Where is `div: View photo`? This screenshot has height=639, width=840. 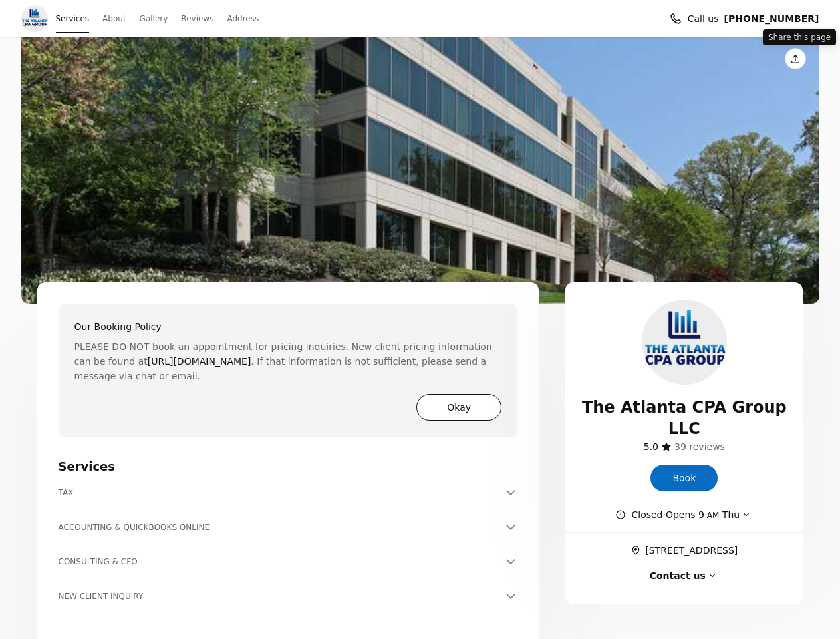 div: View photo is located at coordinates (420, 170).